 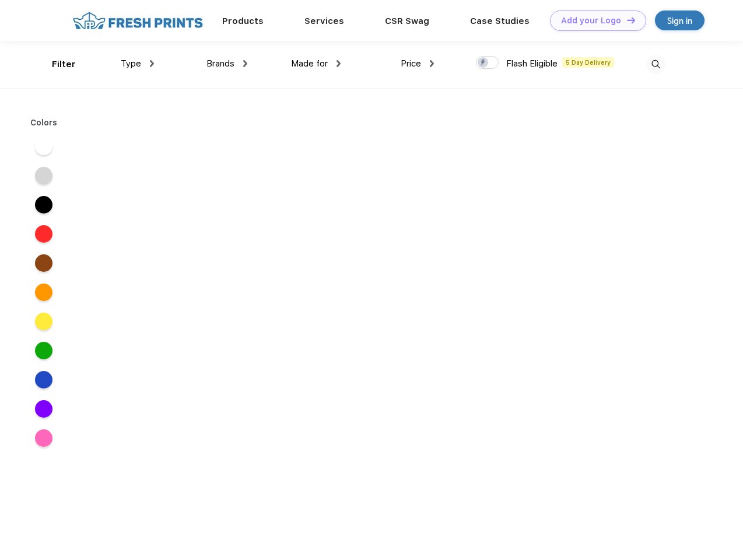 I want to click on a: Sign in, so click(x=679, y=20).